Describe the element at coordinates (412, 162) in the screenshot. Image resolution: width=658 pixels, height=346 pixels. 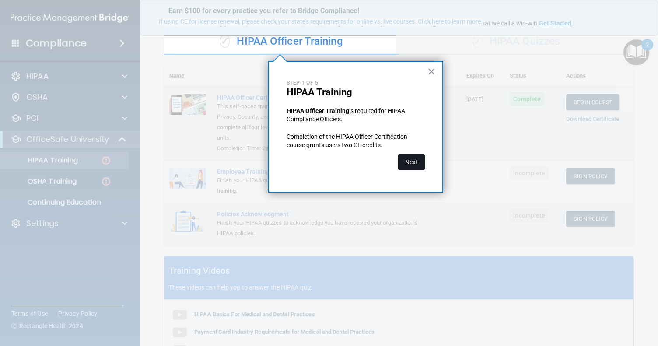
I see `button: Next` at that location.